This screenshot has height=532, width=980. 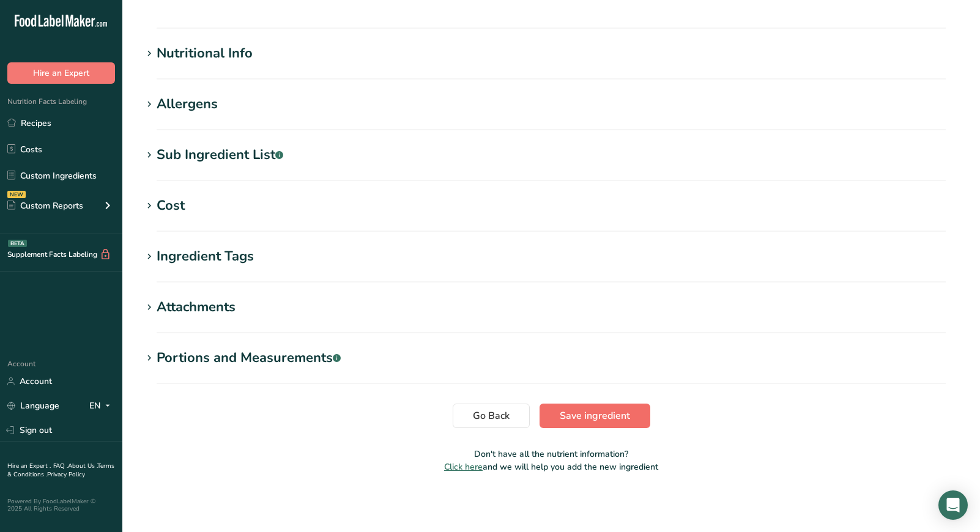 I want to click on div: Allergens, so click(x=187, y=104).